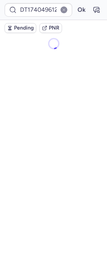 The width and height of the screenshot is (107, 266). Describe the element at coordinates (38, 10) in the screenshot. I see `input: PNR Reference` at that location.